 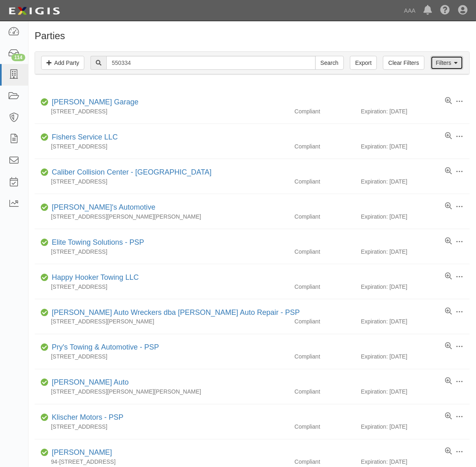 I want to click on div: Happy Hooker Towing LLC, so click(x=94, y=278).